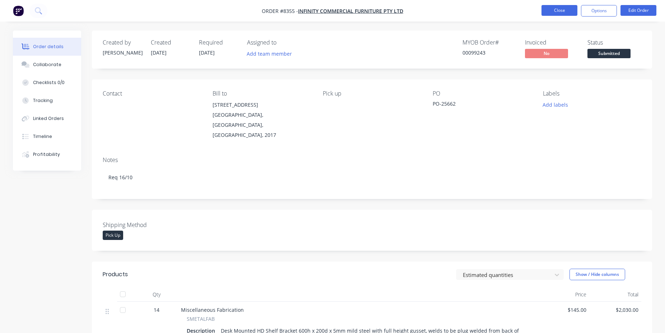  What do you see at coordinates (283, 42) in the screenshot?
I see `div: Assigned to` at bounding box center [283, 42].